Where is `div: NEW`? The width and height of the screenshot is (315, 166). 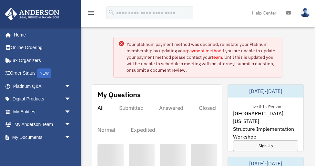 div: NEW is located at coordinates (44, 73).